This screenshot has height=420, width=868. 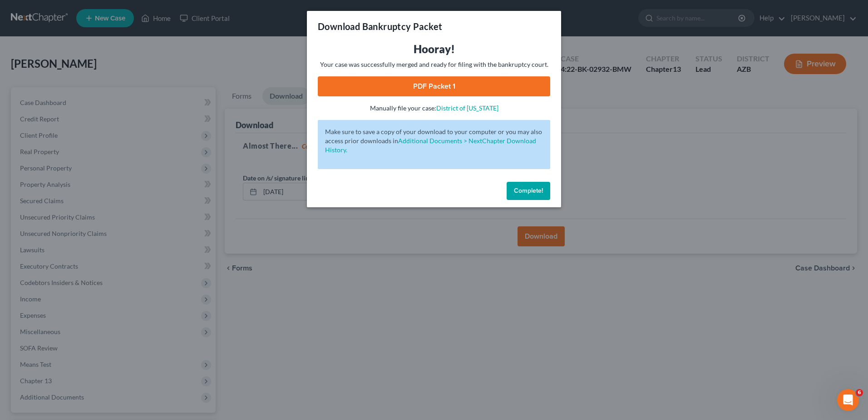 What do you see at coordinates (434, 49) in the screenshot?
I see `h3: Hooray!` at bounding box center [434, 49].